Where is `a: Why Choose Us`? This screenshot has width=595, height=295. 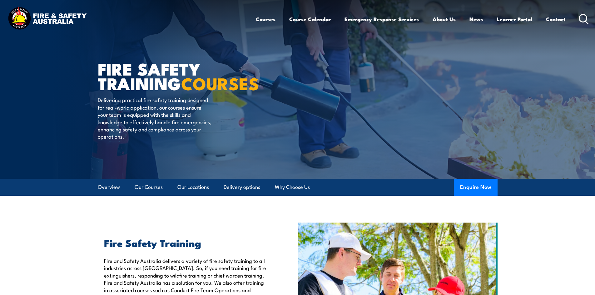 a: Why Choose Us is located at coordinates (292, 187).